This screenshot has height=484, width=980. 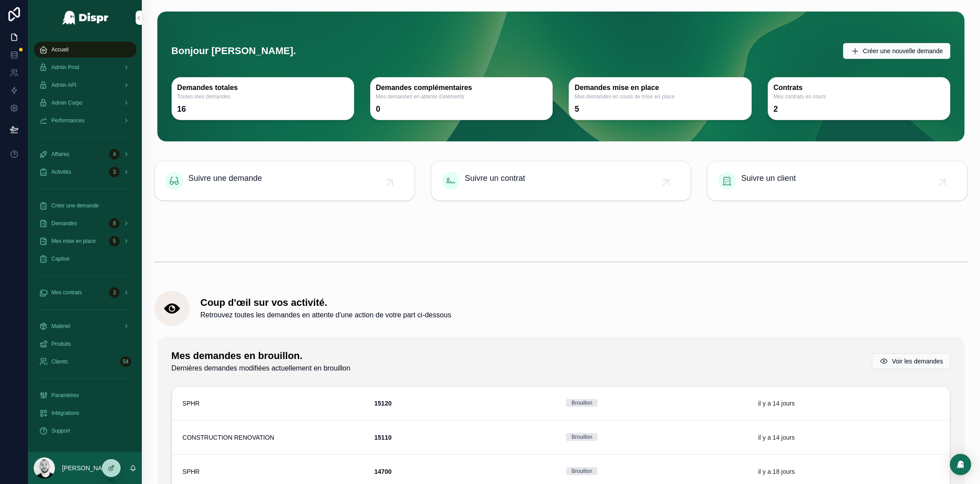 I want to click on span: Dernières demandes modifiées actuellement en brouillon, so click(x=261, y=368).